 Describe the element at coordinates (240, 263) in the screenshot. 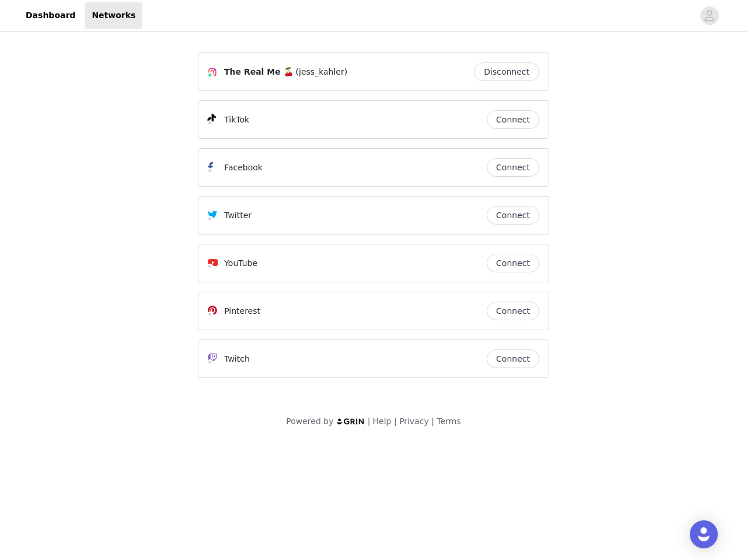

I see `p: YouTube` at that location.